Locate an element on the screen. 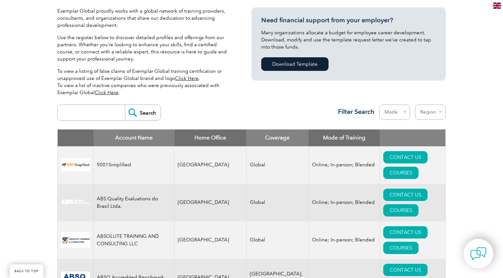 This screenshot has width=503, height=278. td: ABS Quality Evaluations do Brasil Ltda. is located at coordinates (134, 203).